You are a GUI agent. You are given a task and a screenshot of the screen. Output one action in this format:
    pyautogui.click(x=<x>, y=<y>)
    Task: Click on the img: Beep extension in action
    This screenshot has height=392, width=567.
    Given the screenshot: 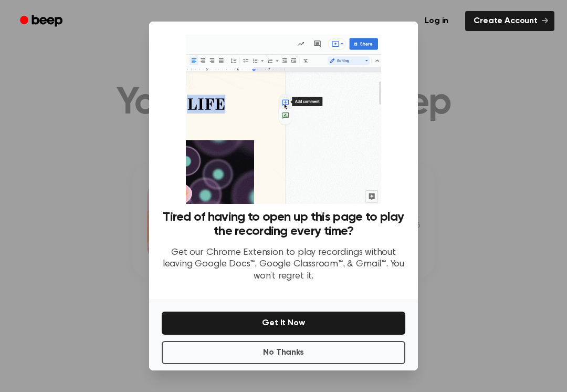 What is the action you would take?
    pyautogui.click(x=283, y=119)
    